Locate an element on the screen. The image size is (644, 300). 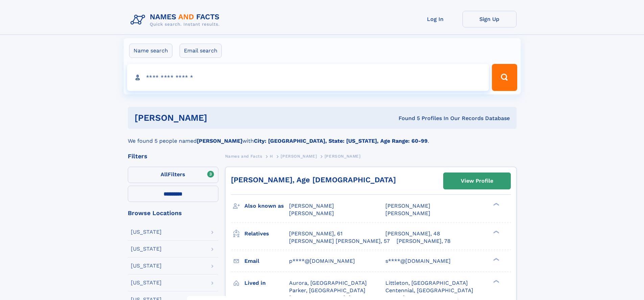
label: Name search is located at coordinates (151, 51).